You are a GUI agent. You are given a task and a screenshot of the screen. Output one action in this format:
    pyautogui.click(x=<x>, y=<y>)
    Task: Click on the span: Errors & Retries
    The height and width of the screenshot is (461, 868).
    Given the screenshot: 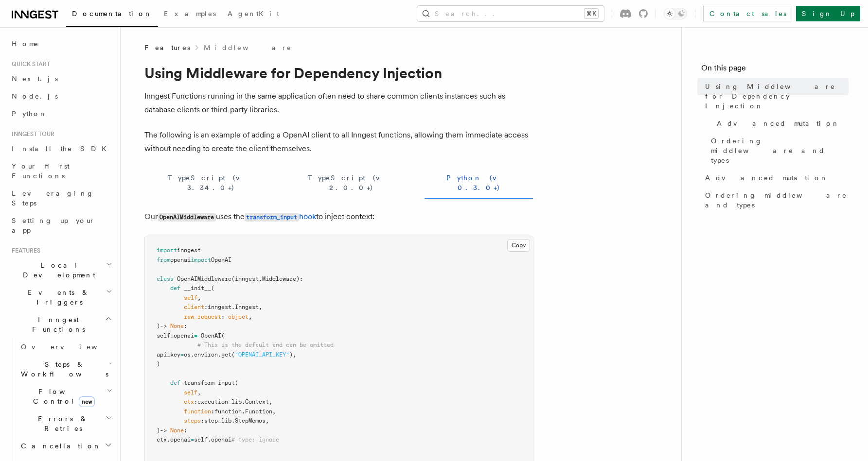 What is the action you would take?
    pyautogui.click(x=61, y=424)
    